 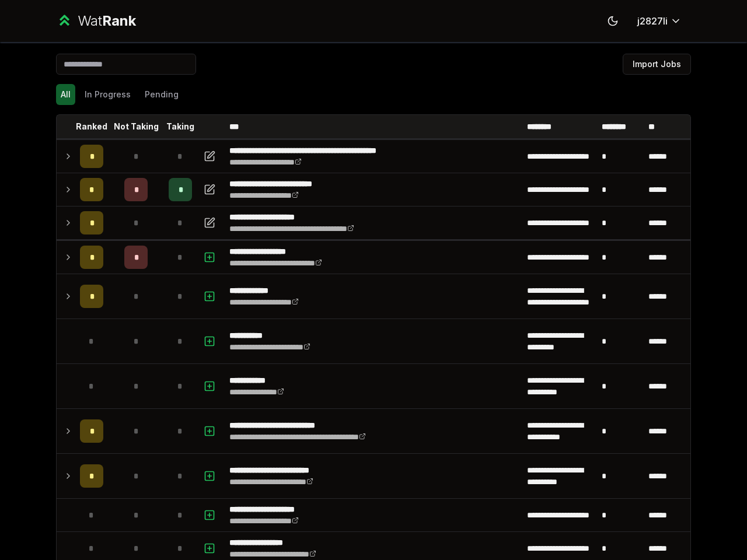 What do you see at coordinates (136, 126) in the screenshot?
I see `p: Not Taking` at bounding box center [136, 126].